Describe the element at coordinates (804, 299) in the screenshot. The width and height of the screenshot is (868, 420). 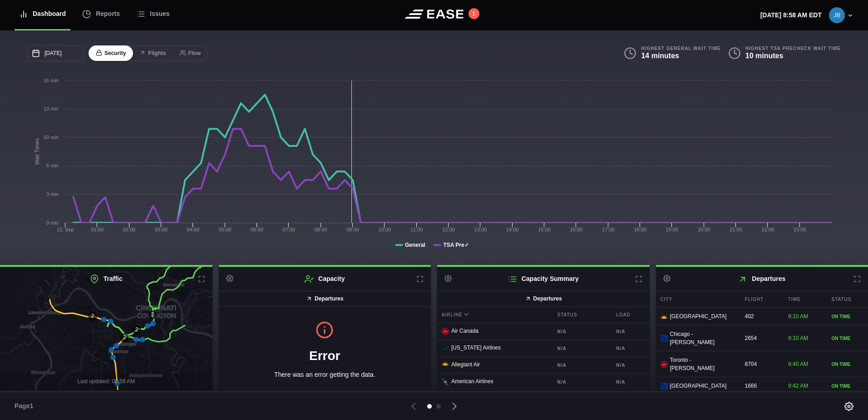
I see `div: Time` at that location.